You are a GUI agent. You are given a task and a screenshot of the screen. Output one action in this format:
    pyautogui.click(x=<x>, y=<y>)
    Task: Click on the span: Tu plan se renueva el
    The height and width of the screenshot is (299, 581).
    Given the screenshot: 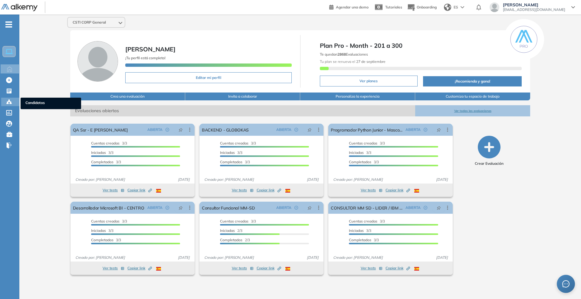 What is the action you would take?
    pyautogui.click(x=353, y=61)
    